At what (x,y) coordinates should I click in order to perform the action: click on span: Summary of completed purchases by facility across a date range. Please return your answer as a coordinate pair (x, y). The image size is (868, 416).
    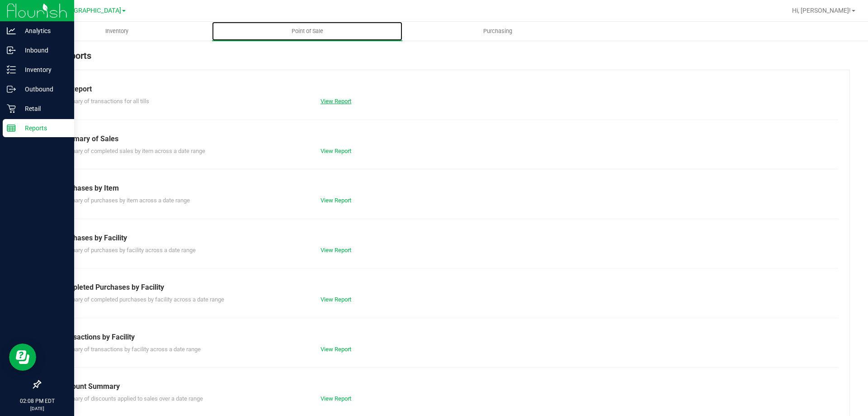
    Looking at the image, I should click on (141, 299).